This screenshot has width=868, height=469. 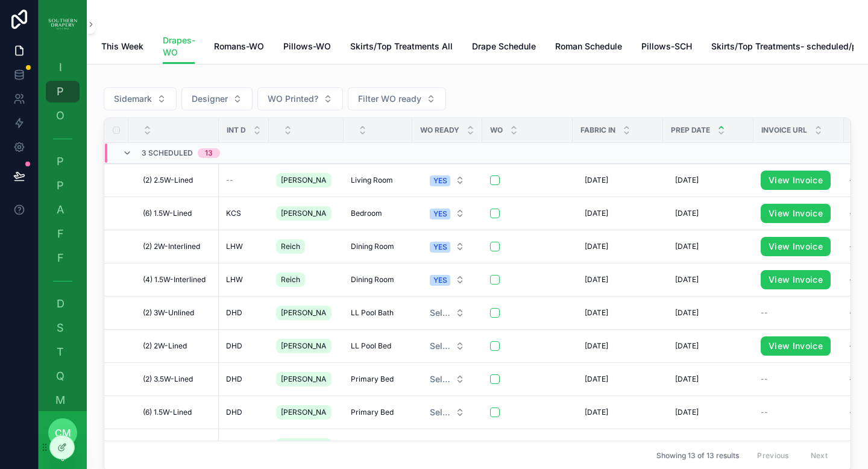 I want to click on span: (6) 1.5W-Lined, so click(x=167, y=213).